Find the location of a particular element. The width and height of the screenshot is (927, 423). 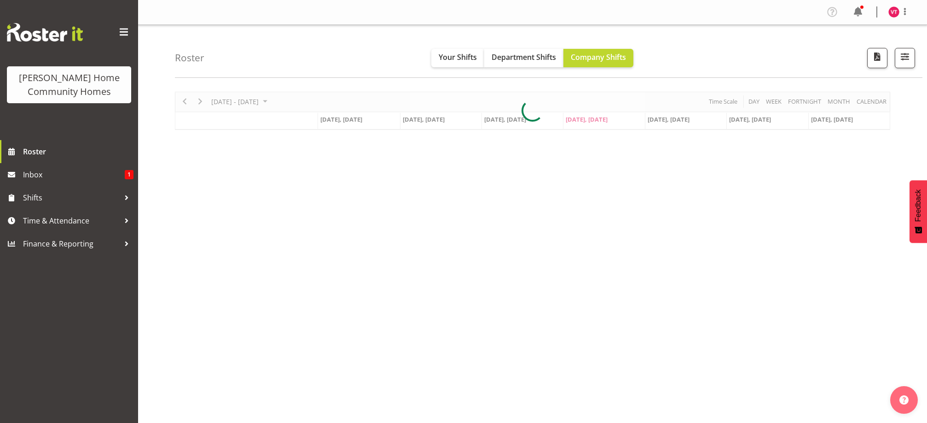

button: Feedback - Show survey is located at coordinates (918, 211).